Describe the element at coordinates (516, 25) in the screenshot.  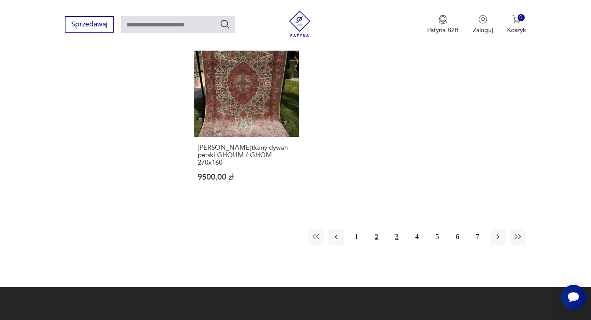
I see `button: 0Koszyk` at that location.